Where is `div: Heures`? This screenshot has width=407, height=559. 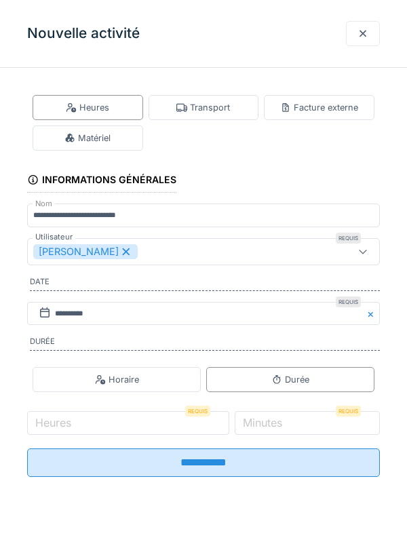 div: Heures is located at coordinates (88, 107).